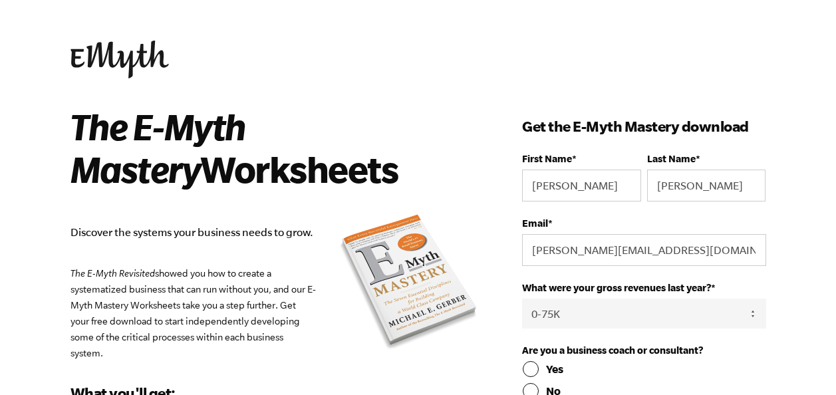 This screenshot has width=836, height=395. I want to click on h3: Get the E-Myth Mastery download, so click(644, 126).